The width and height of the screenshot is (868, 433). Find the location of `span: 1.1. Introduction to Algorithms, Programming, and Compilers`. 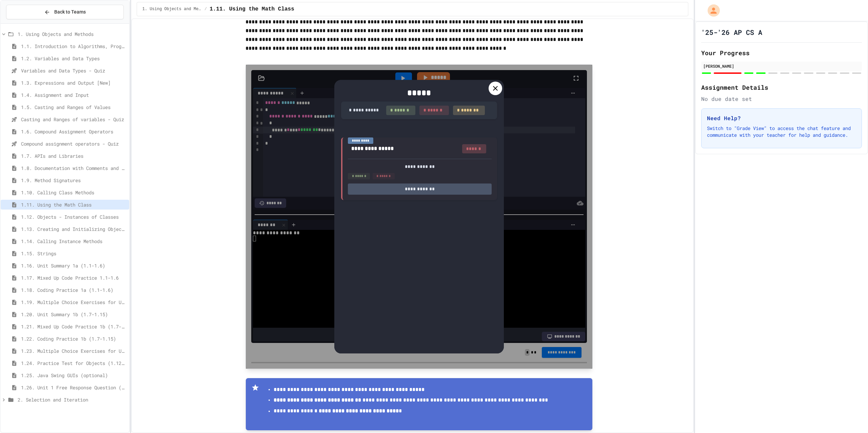

span: 1.1. Introduction to Algorithms, Programming, and Compilers is located at coordinates (74, 46).